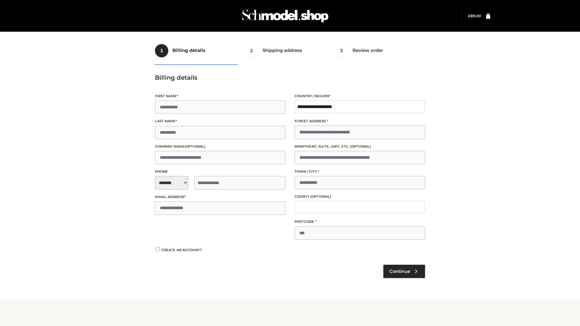 Image resolution: width=580 pixels, height=326 pixels. What do you see at coordinates (290, 78) in the screenshot?
I see `h3: Billing details` at bounding box center [290, 78].